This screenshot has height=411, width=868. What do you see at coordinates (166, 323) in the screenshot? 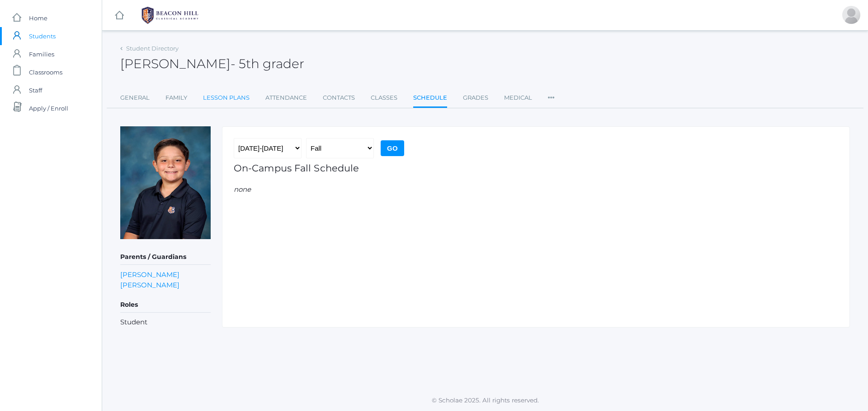
I see `li: Student` at bounding box center [166, 323].